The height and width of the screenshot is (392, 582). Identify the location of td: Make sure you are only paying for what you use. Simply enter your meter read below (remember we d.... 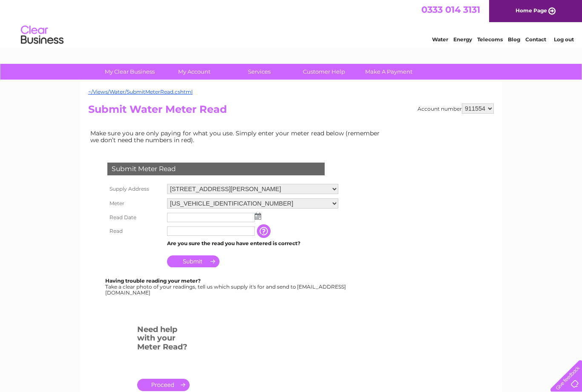
(238, 137).